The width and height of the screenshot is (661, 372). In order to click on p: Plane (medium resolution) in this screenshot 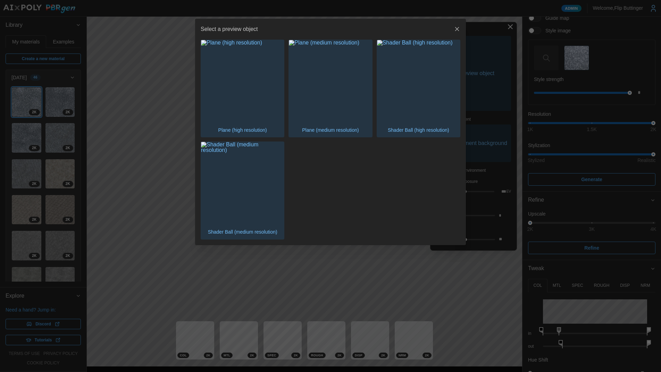, I will do `click(330, 130)`.